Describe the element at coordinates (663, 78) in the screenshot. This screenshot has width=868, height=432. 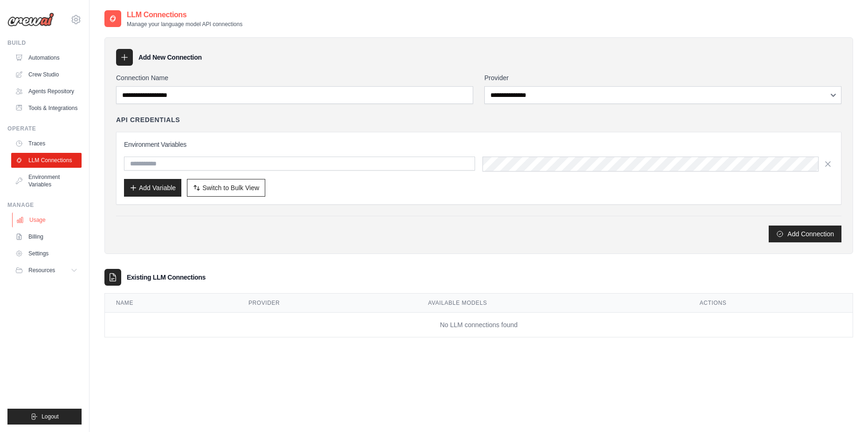
I see `label: Provider` at that location.